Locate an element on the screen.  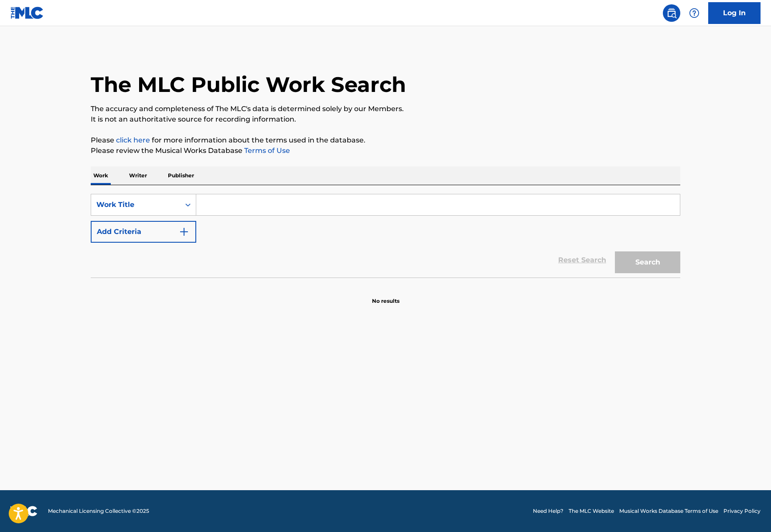
p: The accuracy and completeness of The MLC's data is determined solely by our Members. is located at coordinates (385, 109).